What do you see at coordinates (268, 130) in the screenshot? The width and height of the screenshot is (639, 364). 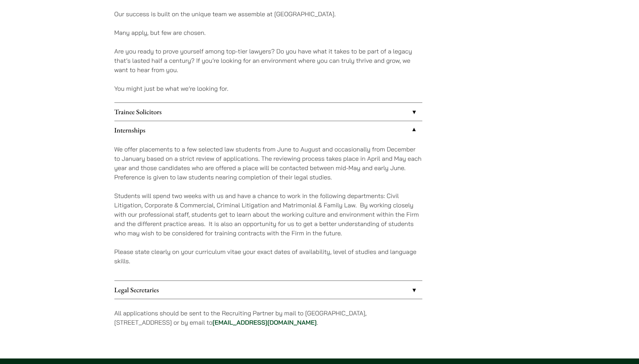 I see `a: Internships` at bounding box center [268, 130].